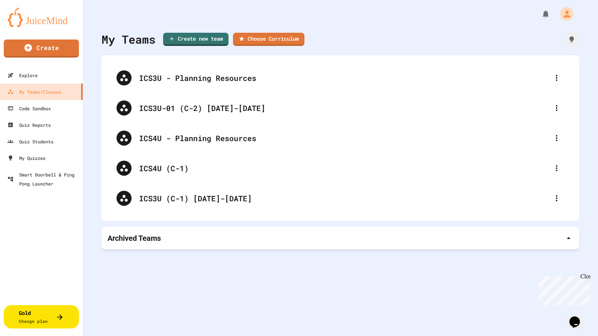 This screenshot has width=598, height=336. What do you see at coordinates (34, 92) in the screenshot?
I see `div: My Teams/Classes` at bounding box center [34, 92].